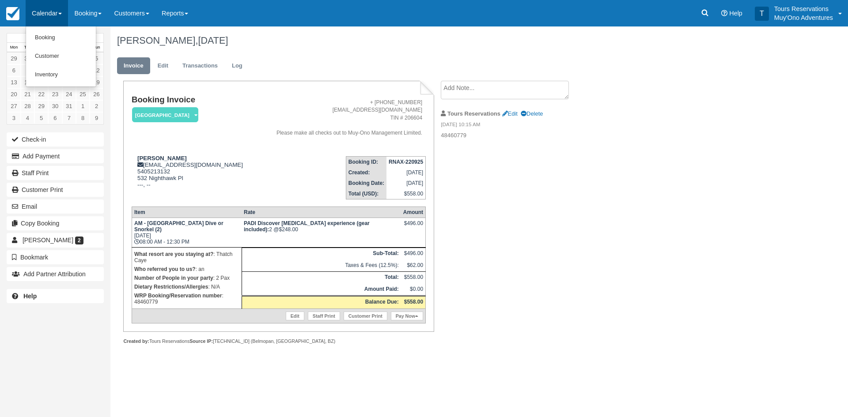 This screenshot has height=417, width=848. What do you see at coordinates (13, 14) in the screenshot?
I see `img: checkfront-main-nav-mini-logo.png` at bounding box center [13, 14].